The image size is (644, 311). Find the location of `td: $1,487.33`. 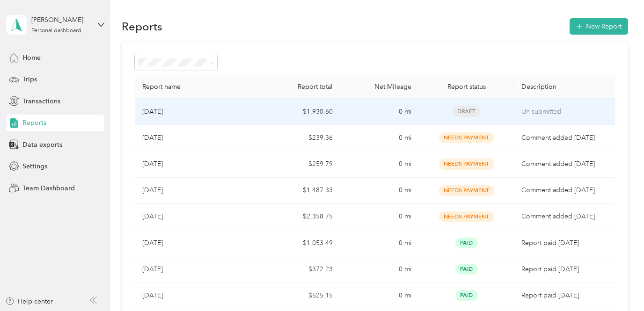

td: $1,487.33 is located at coordinates (301, 191).